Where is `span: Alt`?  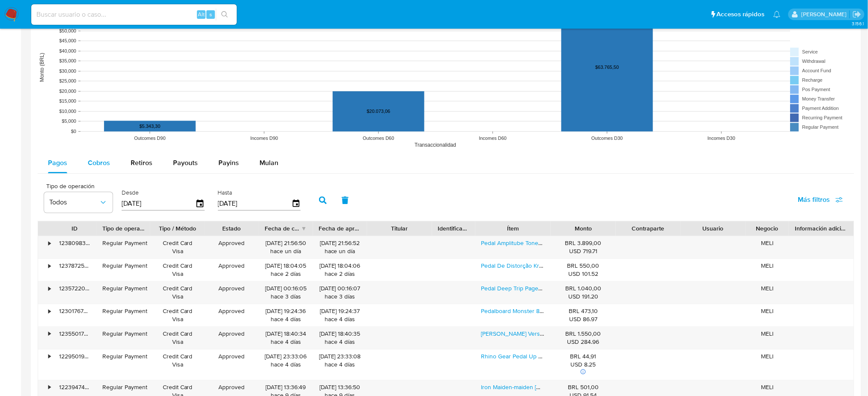 span: Alt is located at coordinates (201, 14).